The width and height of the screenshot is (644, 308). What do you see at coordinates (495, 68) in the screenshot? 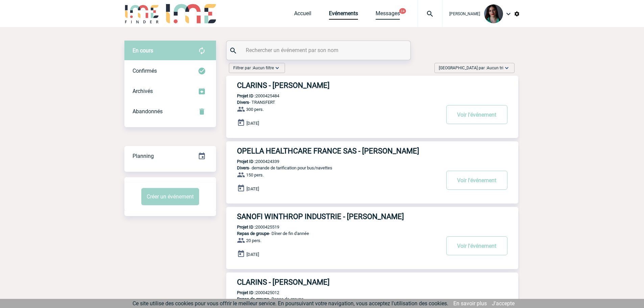
I see `span: Aucun tri` at bounding box center [495, 68].